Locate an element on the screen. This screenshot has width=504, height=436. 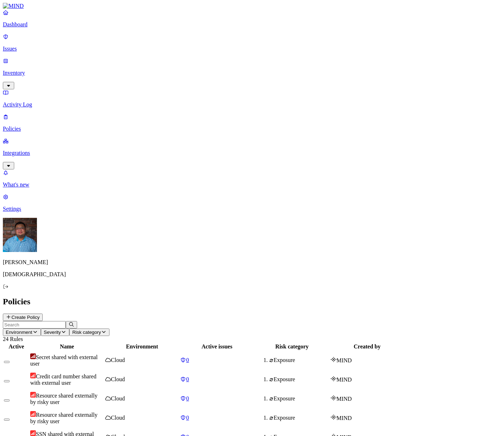
p: Settings is located at coordinates (252, 209).